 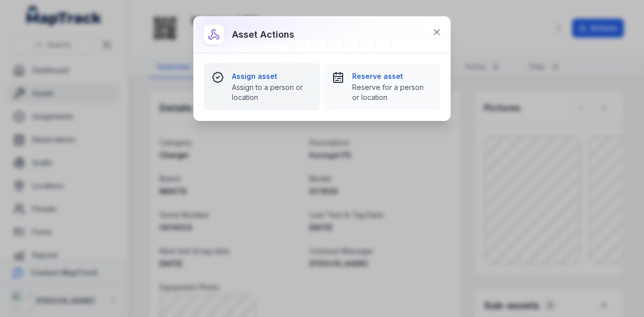 What do you see at coordinates (392, 77) in the screenshot?
I see `strong: Reserve asset` at bounding box center [392, 77].